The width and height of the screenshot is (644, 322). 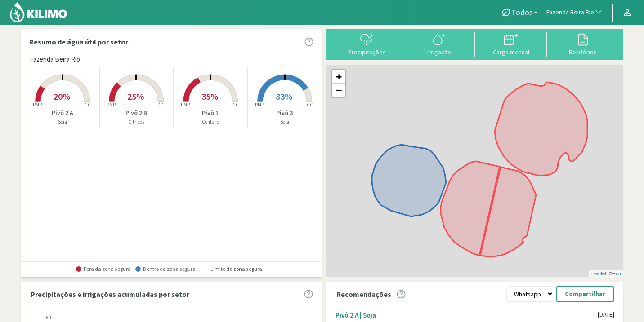 I want to click on button: Carga mensal, so click(x=511, y=44).